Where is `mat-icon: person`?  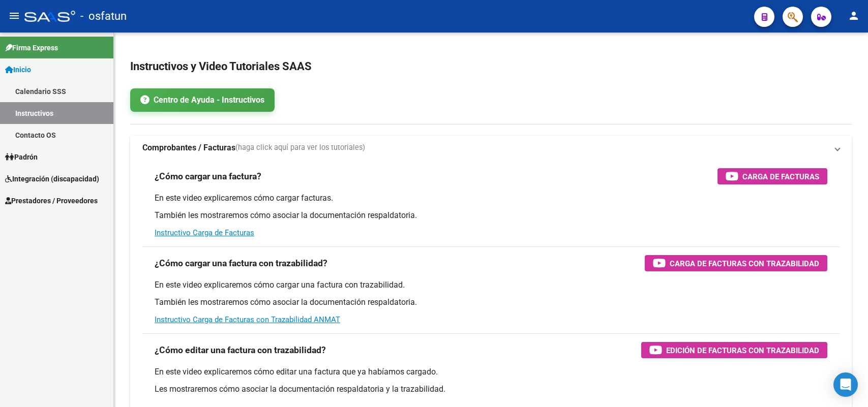 mat-icon: person is located at coordinates (853, 16).